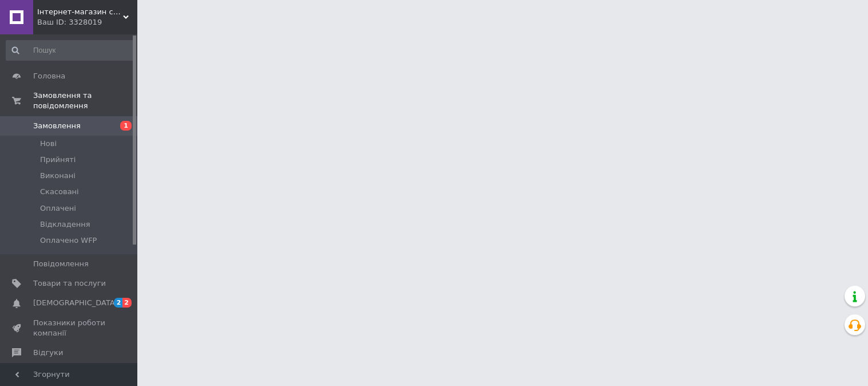  Describe the element at coordinates (58, 160) in the screenshot. I see `span: Прийняті` at that location.